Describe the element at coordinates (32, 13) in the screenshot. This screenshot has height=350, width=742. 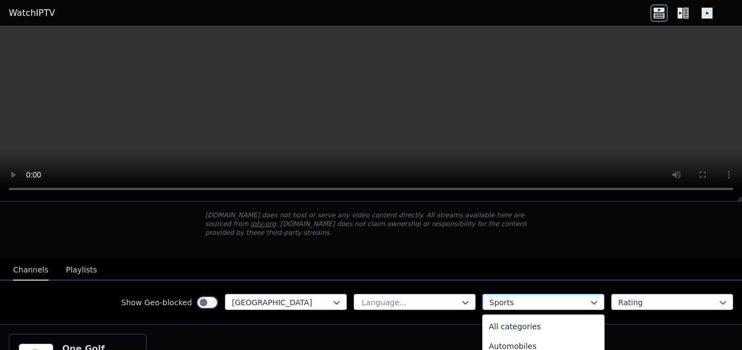
I see `a: WatchIPTV` at that location.